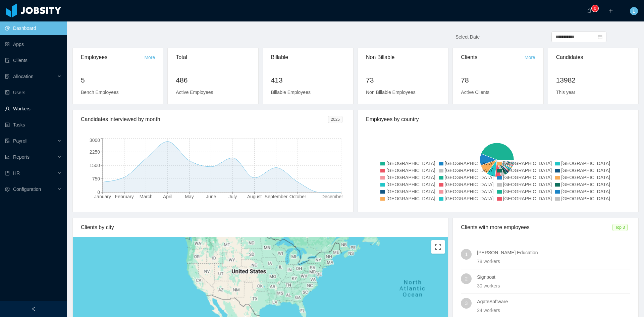  What do you see at coordinates (20, 141) in the screenshot?
I see `span: Payroll` at bounding box center [20, 141].